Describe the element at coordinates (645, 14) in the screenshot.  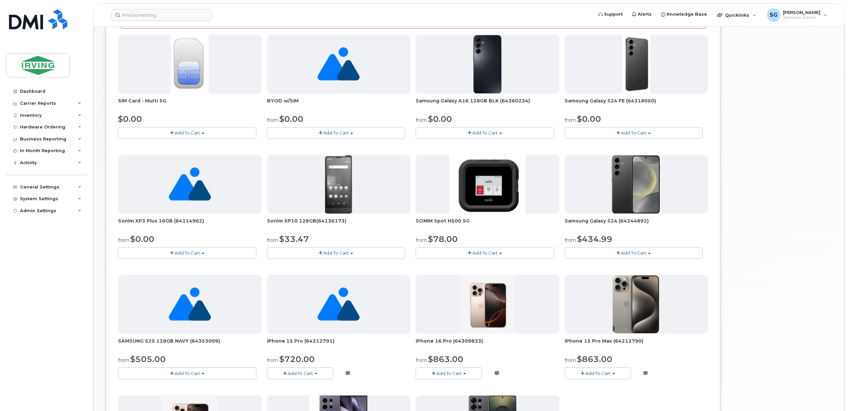
I see `span: Alerts` at that location.